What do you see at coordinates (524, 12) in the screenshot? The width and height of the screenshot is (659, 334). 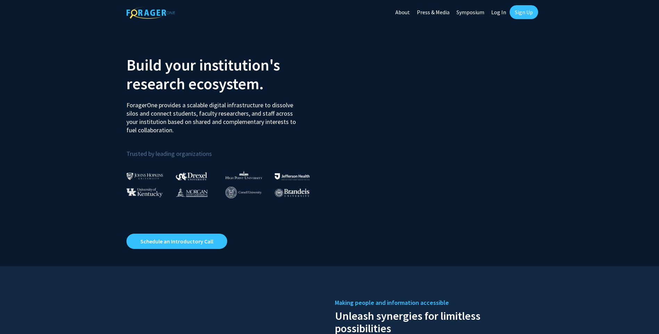 I see `a: Sign Up` at bounding box center [524, 12].